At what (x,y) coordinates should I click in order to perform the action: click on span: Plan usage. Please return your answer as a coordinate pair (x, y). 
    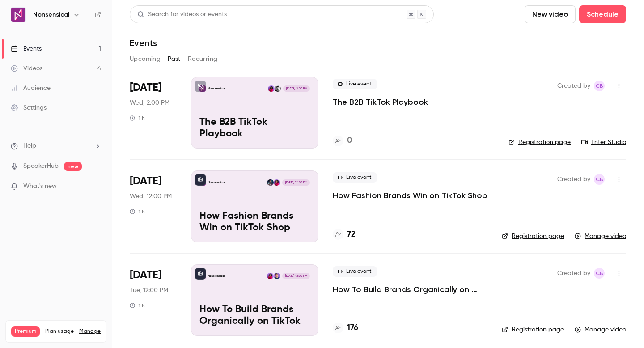
    Looking at the image, I should click on (60, 331).